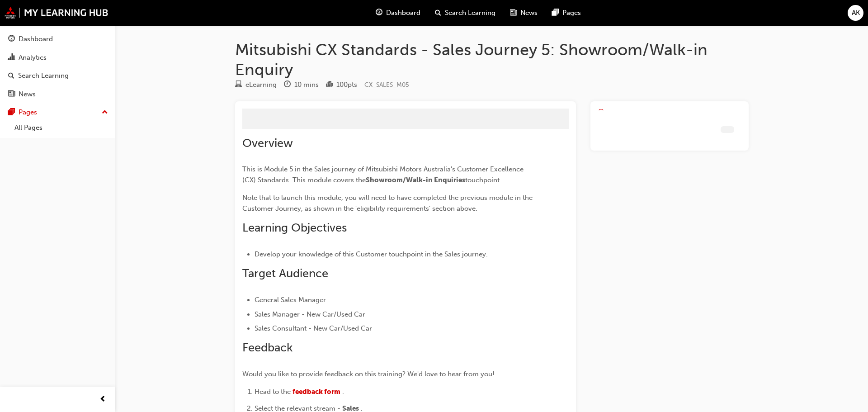 This screenshot has width=868, height=412. Describe the element at coordinates (567, 12) in the screenshot. I see `a: pages-iconPages` at that location.